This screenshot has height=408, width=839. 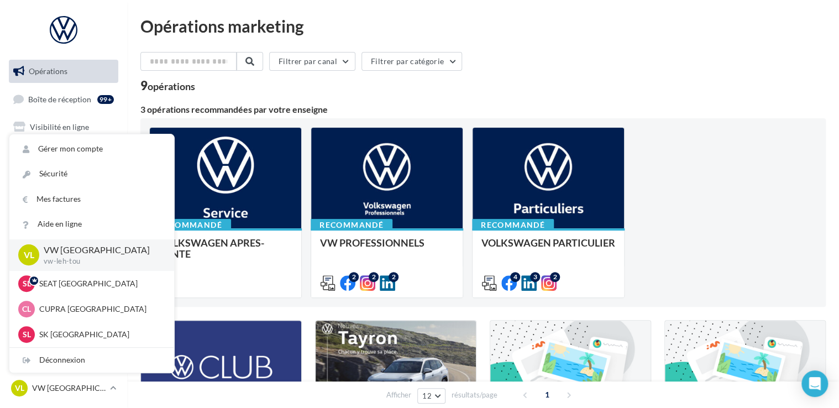 I want to click on div: 4, so click(x=515, y=277).